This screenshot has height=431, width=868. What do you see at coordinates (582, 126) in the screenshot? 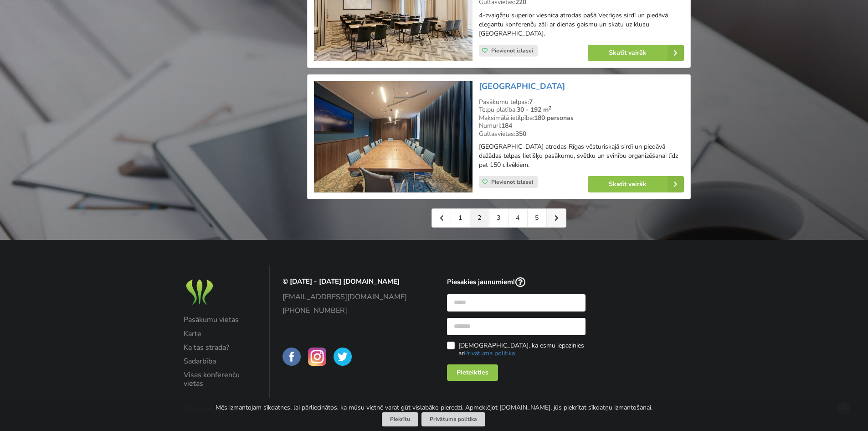
I see `div: Numuri:` at bounding box center [582, 126].